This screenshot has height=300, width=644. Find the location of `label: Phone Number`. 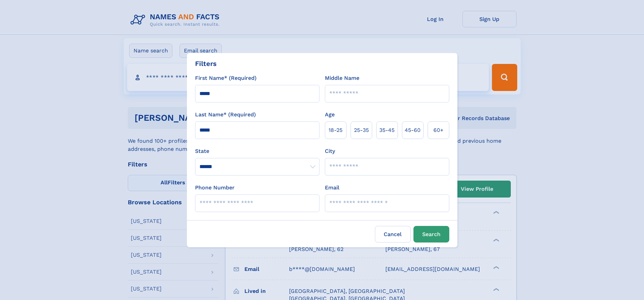

label: Phone Number is located at coordinates (215, 188).